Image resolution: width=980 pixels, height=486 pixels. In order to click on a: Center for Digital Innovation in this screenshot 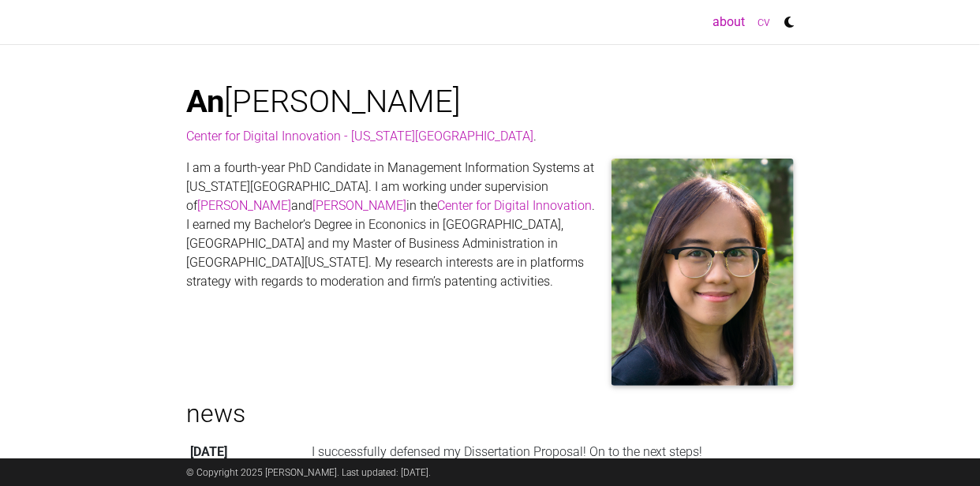, I will do `click(514, 205)`.